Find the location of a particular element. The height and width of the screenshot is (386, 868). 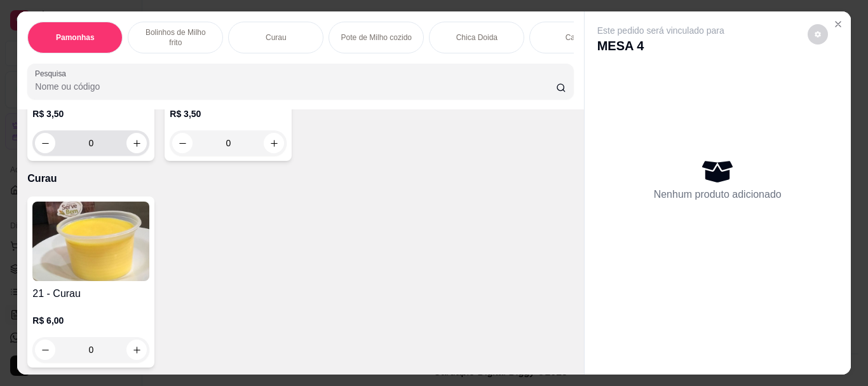

h4: 21 - Curau is located at coordinates (91, 294).